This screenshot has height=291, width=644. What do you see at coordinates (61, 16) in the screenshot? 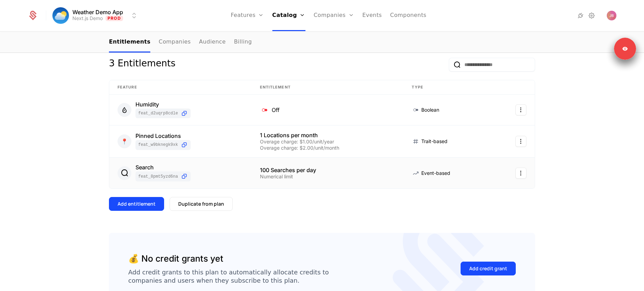
I see `img: Weather Demo App` at bounding box center [61, 16].